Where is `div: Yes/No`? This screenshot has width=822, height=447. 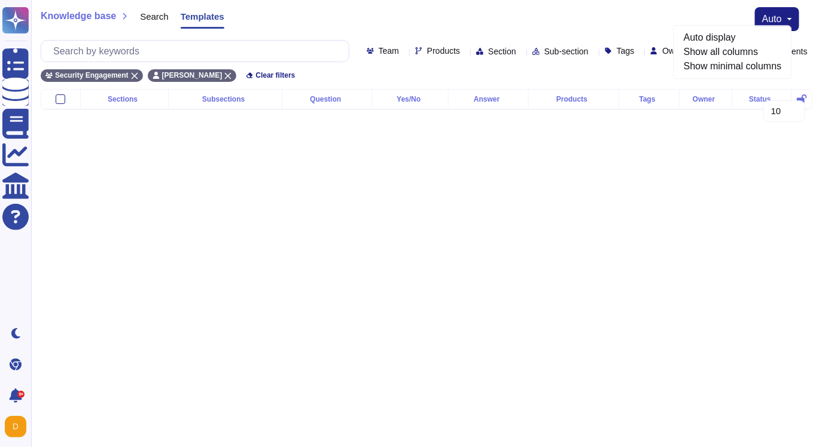
div: Yes/No is located at coordinates (410, 99).